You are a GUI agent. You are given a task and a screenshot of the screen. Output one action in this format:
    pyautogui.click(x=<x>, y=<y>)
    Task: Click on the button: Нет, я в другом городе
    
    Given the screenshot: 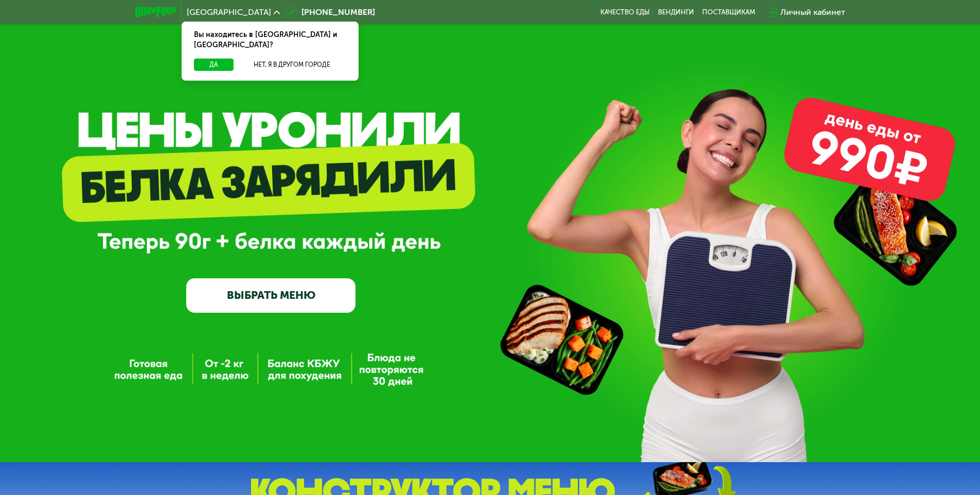 What is the action you would take?
    pyautogui.click(x=292, y=65)
    